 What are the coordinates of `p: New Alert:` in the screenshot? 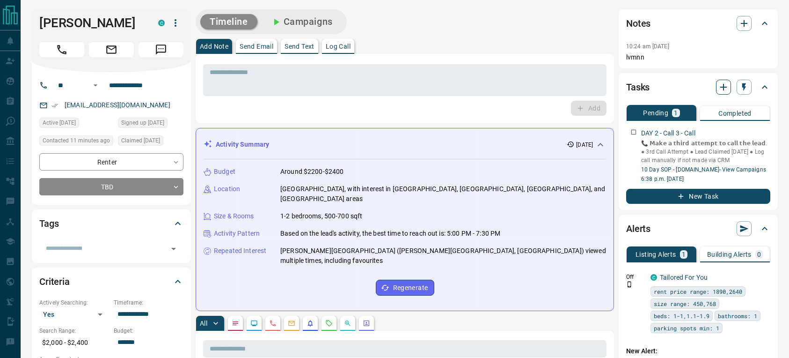 It's located at (699, 351).